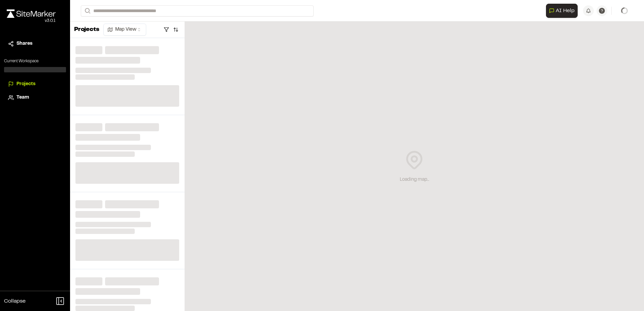 The image size is (644, 311). Describe the element at coordinates (565, 11) in the screenshot. I see `span: AI Help` at that location.